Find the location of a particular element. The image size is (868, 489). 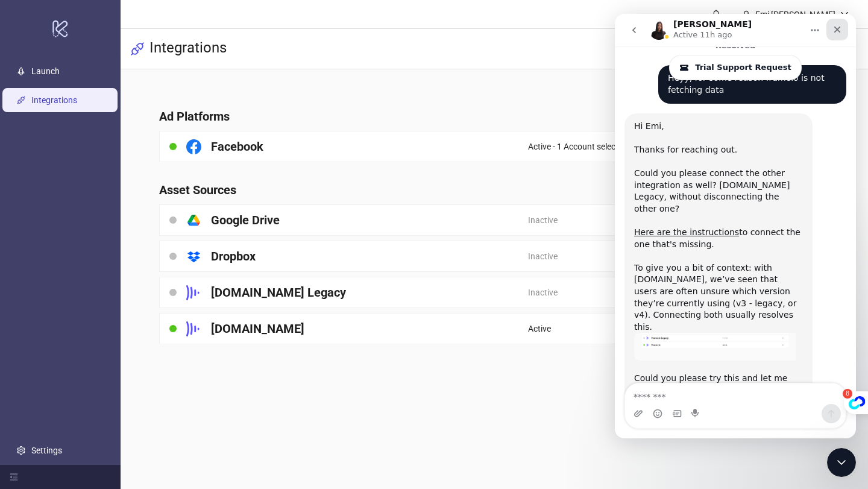

div: Laura says… is located at coordinates (120, 287).